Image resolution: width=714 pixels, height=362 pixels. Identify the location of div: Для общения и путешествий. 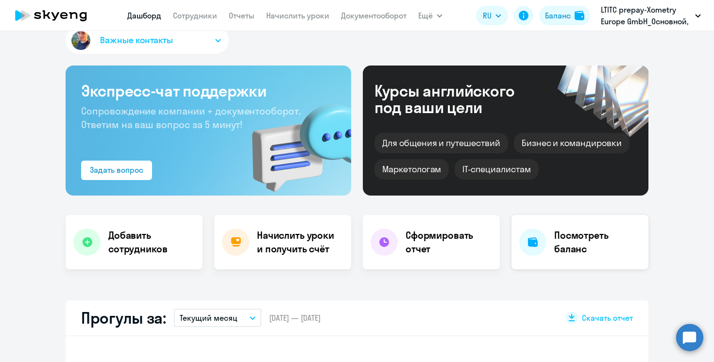
(441, 143).